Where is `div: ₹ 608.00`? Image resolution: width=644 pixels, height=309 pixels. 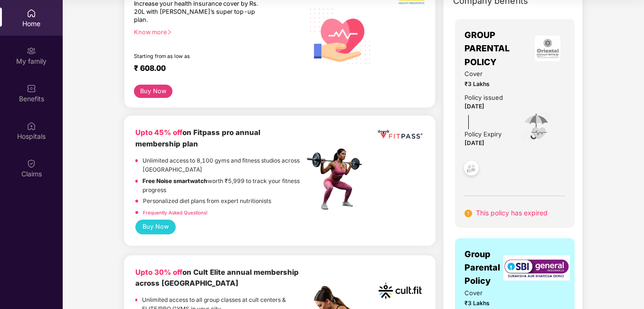
div: ₹ 608.00 is located at coordinates (214, 69).